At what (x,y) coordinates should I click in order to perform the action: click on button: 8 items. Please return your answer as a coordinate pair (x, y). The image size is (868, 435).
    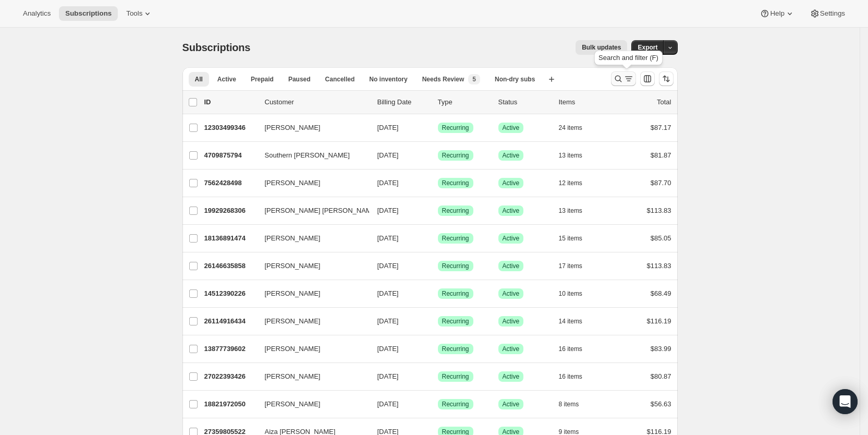
    Looking at the image, I should click on (574, 404).